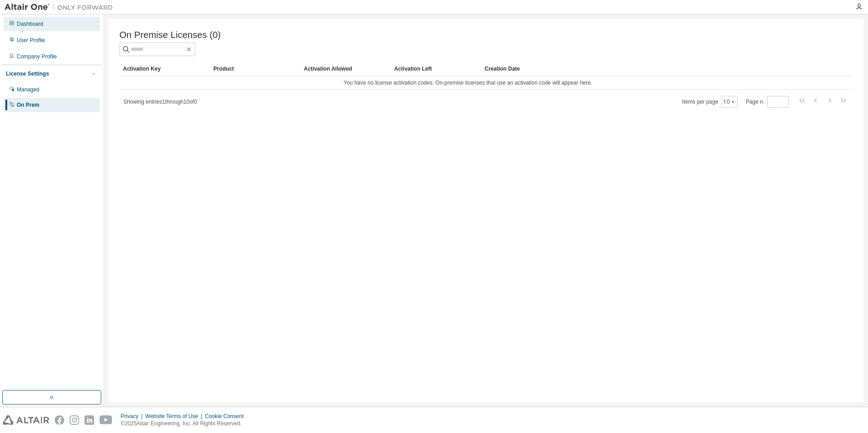  What do you see at coordinates (255, 69) in the screenshot?
I see `div: Product` at bounding box center [255, 69].